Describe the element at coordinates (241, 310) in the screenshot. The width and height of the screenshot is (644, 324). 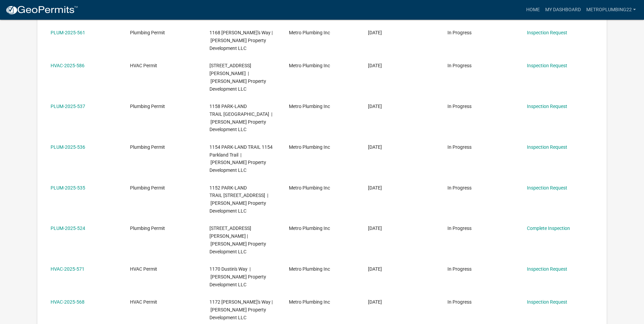
I see `span: 1172 Dustin's Way | Ellings Property Development LLC` at that location.